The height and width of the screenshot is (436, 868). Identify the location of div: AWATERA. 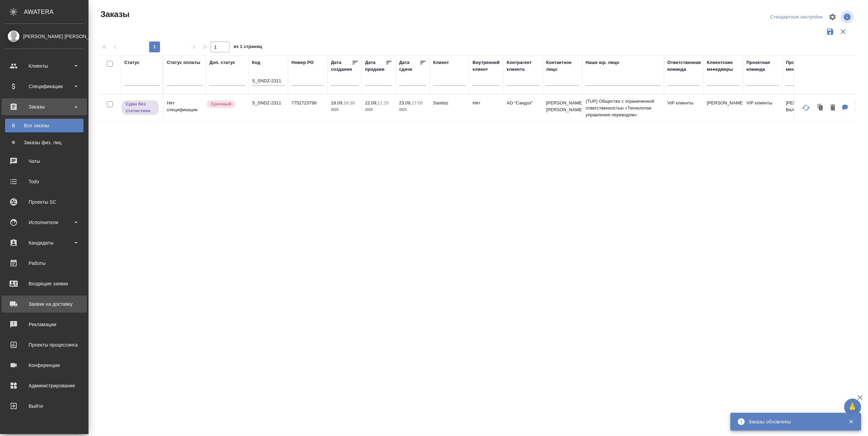
(56, 12).